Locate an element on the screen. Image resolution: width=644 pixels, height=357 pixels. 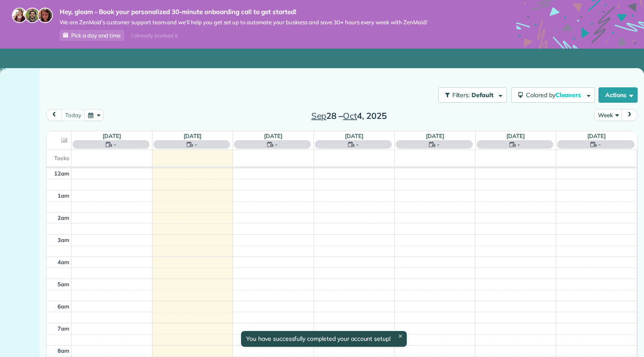
div: I already booked it is located at coordinates (154, 36).